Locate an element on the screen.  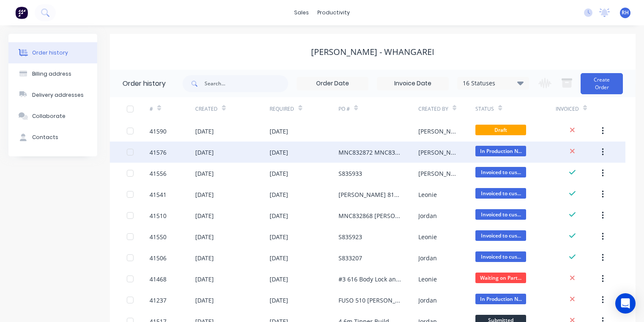
div: 41468 is located at coordinates (158, 279).